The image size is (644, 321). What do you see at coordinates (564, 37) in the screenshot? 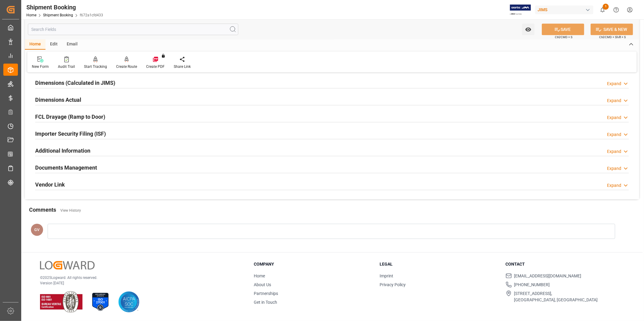
I see `span: Ctrl/CMD + S` at bounding box center [564, 37].